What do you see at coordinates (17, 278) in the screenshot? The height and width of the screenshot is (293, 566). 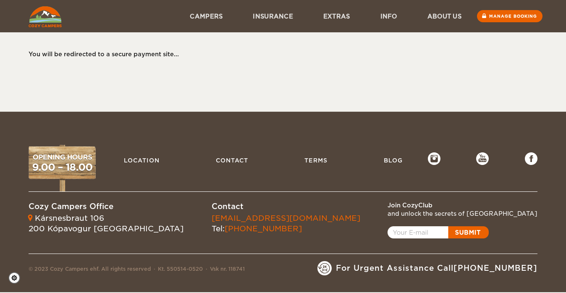 I see `a: Cookie settings` at bounding box center [17, 278].